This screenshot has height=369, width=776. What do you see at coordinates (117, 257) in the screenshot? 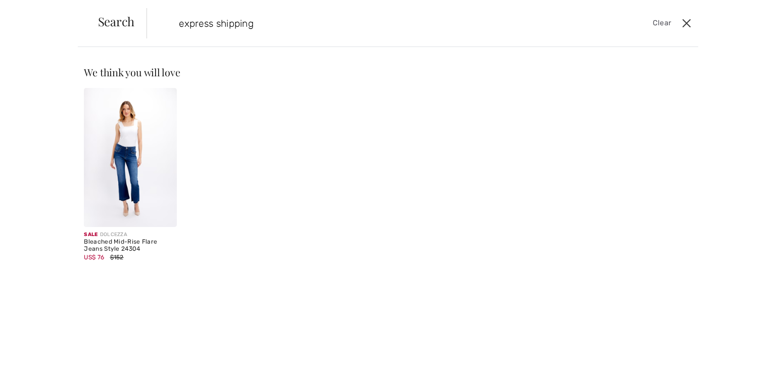
I see `span: $152` at bounding box center [117, 257].